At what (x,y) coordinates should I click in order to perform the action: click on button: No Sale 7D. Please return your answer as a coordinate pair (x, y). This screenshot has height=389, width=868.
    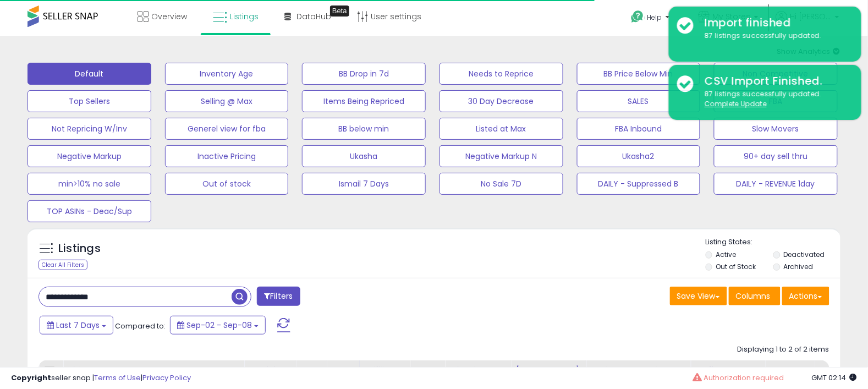
    Looking at the image, I should click on (501, 184).